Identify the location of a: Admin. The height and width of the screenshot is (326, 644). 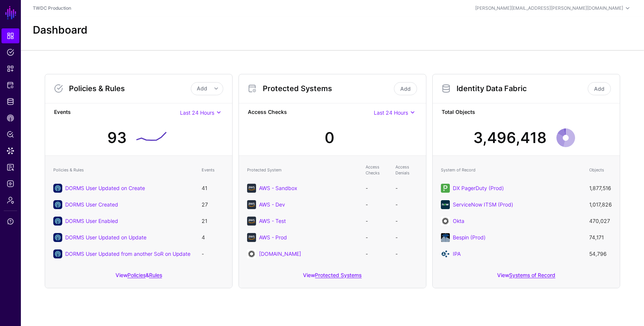
(11, 200).